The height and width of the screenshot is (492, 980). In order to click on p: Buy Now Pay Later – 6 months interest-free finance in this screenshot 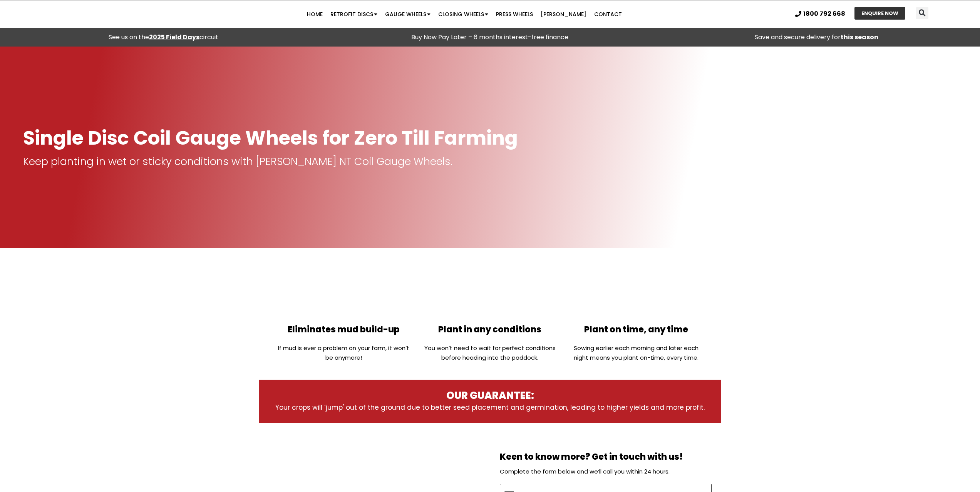, I will do `click(490, 37)`.